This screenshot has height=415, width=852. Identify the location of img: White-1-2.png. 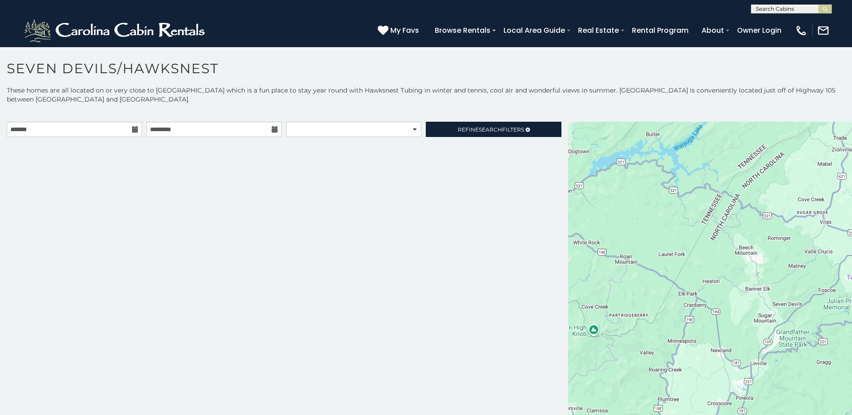
(115, 31).